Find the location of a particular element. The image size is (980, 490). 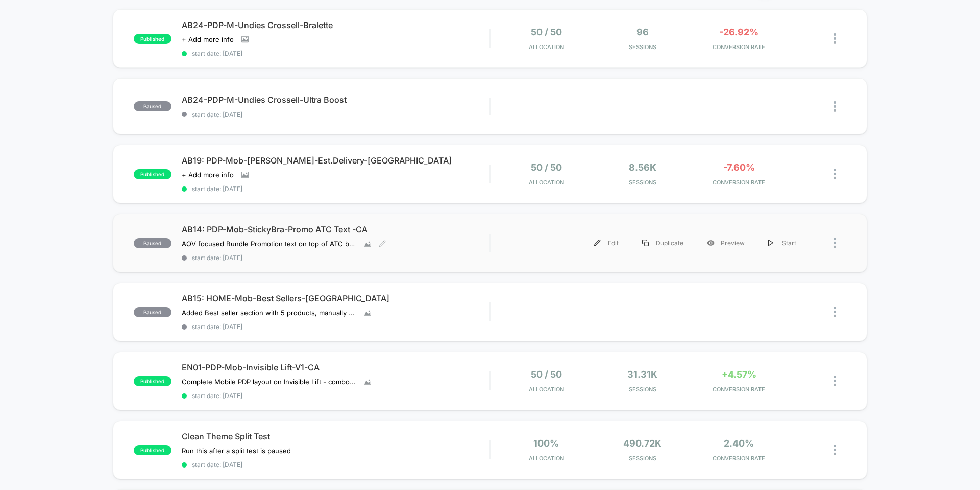

span: -26.92% is located at coordinates (739, 32).